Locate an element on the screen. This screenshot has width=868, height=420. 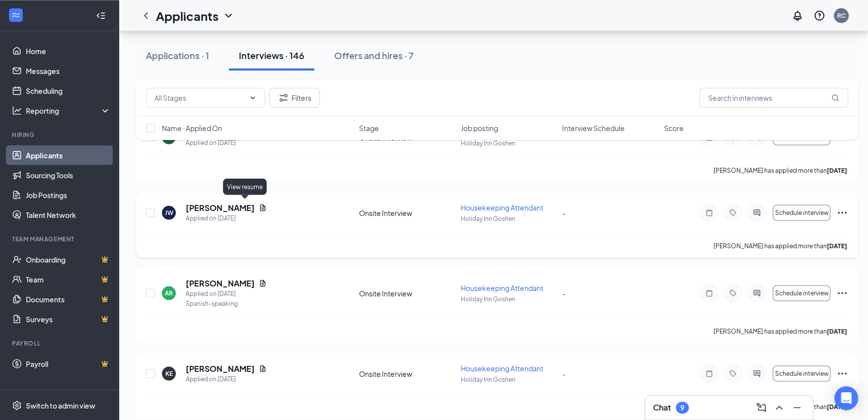
div: Spanish-speaking is located at coordinates (226, 304).